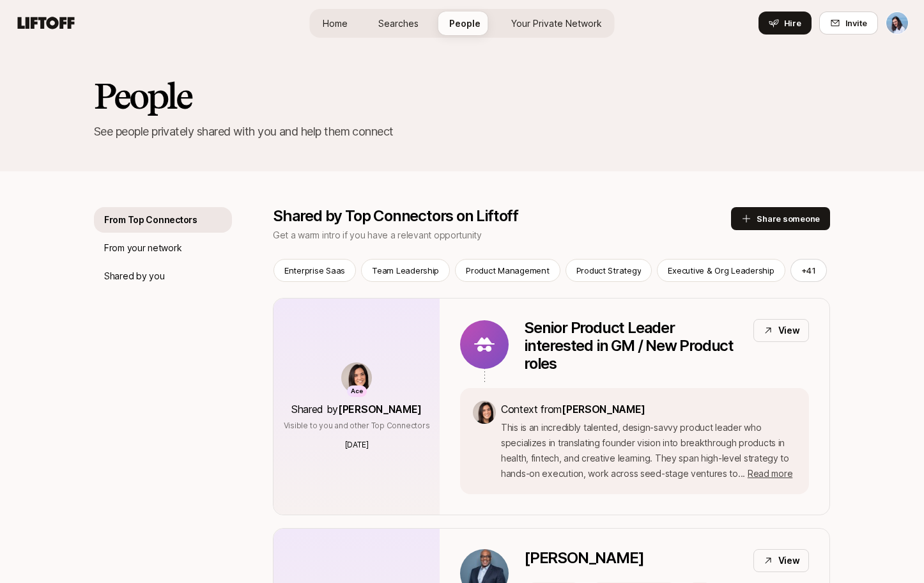 This screenshot has height=583, width=924. Describe the element at coordinates (406, 271) in the screenshot. I see `p: Team Leadership` at that location.